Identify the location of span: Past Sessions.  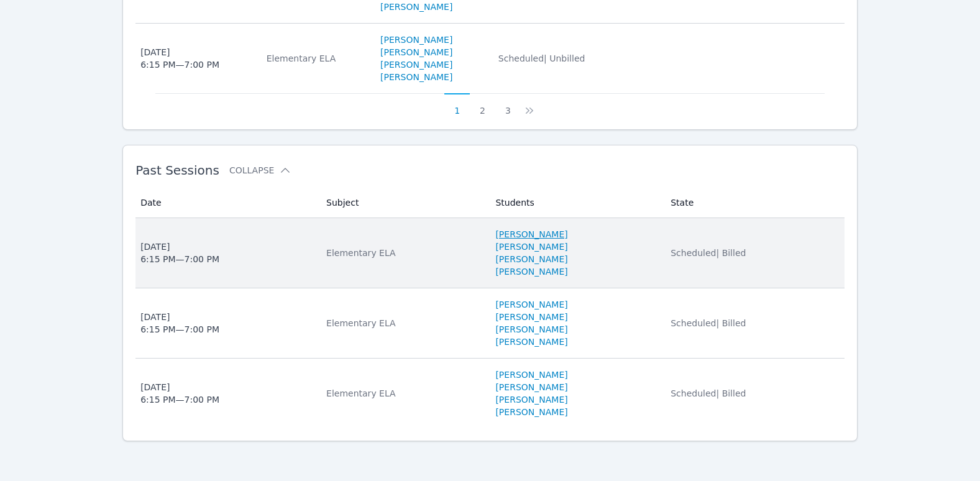
(177, 170).